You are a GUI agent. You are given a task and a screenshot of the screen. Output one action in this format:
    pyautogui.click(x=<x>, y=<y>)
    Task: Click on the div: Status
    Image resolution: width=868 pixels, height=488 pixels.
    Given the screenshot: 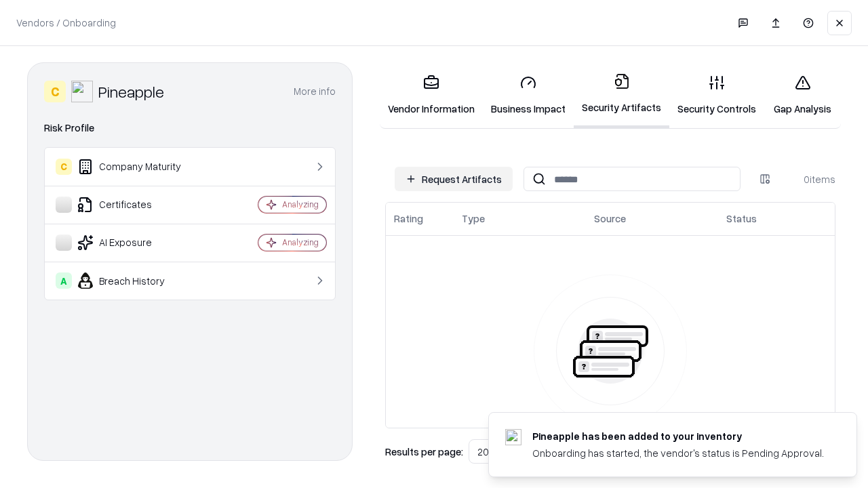 What is the action you would take?
    pyautogui.click(x=741, y=218)
    